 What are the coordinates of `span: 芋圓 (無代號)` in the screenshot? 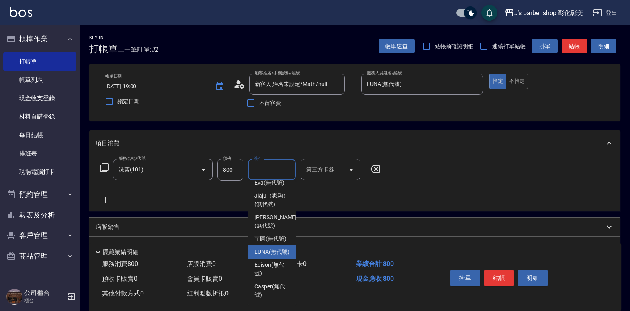 It's located at (270, 239).